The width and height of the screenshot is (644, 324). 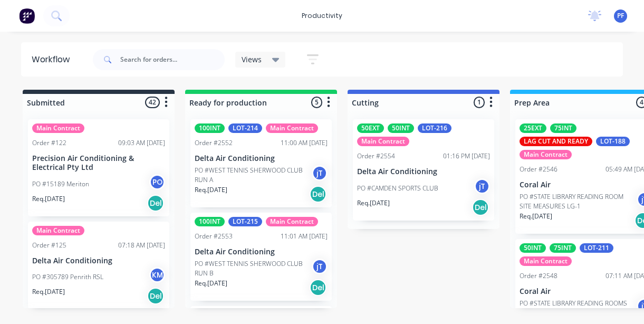 What do you see at coordinates (213, 143) in the screenshot?
I see `div: Order #2552` at bounding box center [213, 143].